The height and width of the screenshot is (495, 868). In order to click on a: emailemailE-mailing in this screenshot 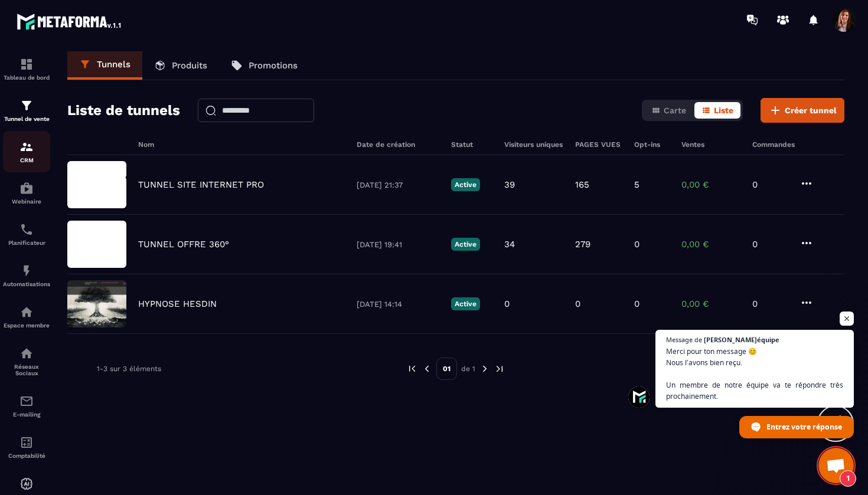, I will do `click(27, 406)`.